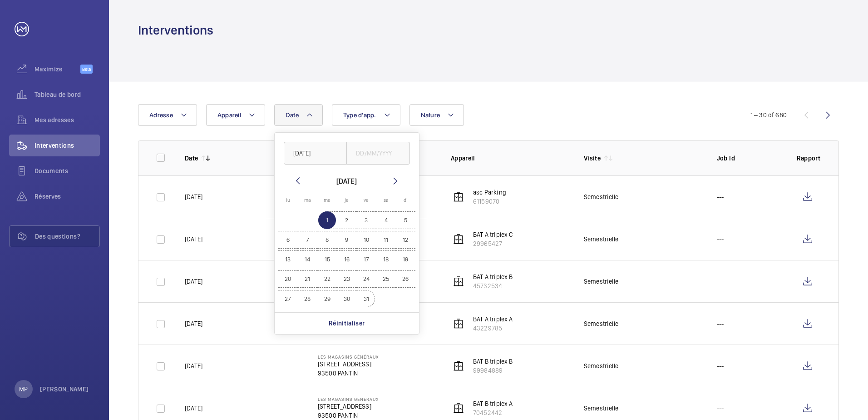  Describe the element at coordinates (405, 279) in the screenshot. I see `button: 26 janvier 2025` at that location.